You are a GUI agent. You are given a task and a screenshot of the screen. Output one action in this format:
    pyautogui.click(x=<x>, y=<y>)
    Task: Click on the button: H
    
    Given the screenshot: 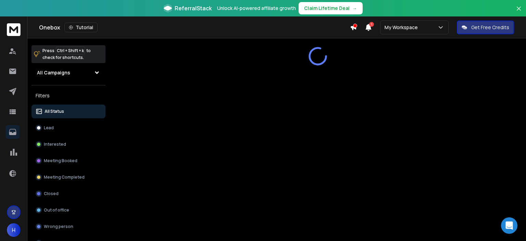 What is the action you would take?
    pyautogui.click(x=14, y=230)
    